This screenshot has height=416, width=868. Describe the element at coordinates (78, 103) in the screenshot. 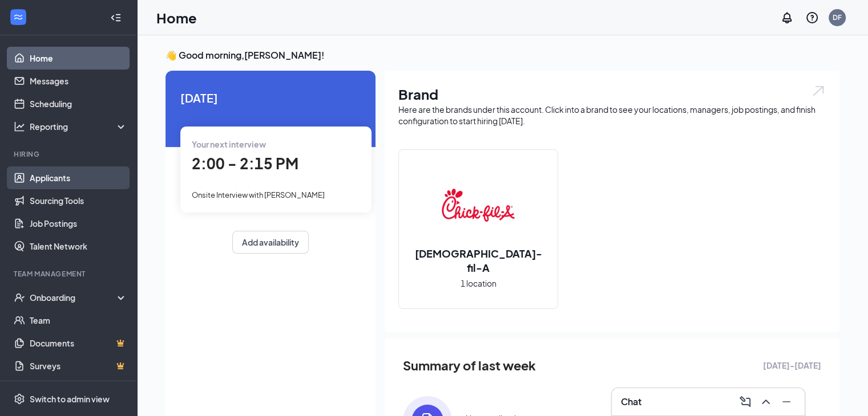

I see `a: Scheduling` at that location.